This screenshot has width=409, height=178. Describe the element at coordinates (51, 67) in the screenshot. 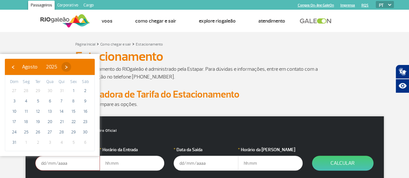

I see `button: 2025` at that location.